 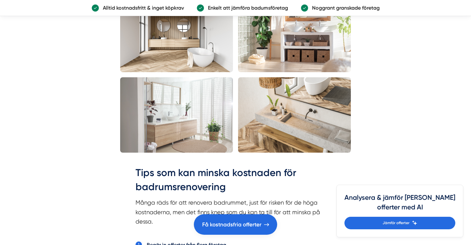 What do you see at coordinates (232, 224) in the screenshot?
I see `span: Få kostnadsfria offerter` at bounding box center [232, 224].